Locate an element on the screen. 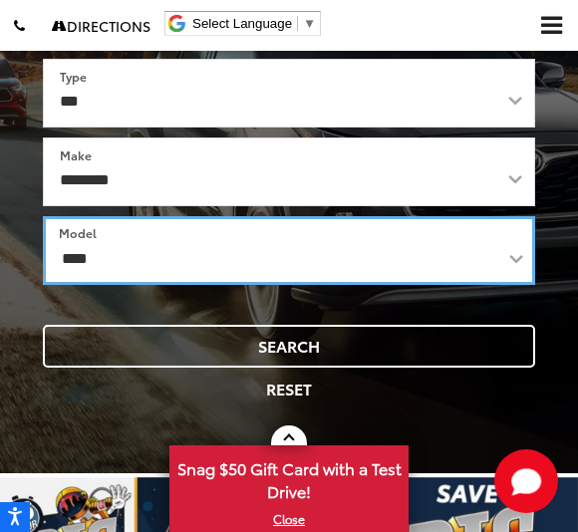 This screenshot has height=532, width=578. button: Toggle Chat Window is located at coordinates (526, 481).